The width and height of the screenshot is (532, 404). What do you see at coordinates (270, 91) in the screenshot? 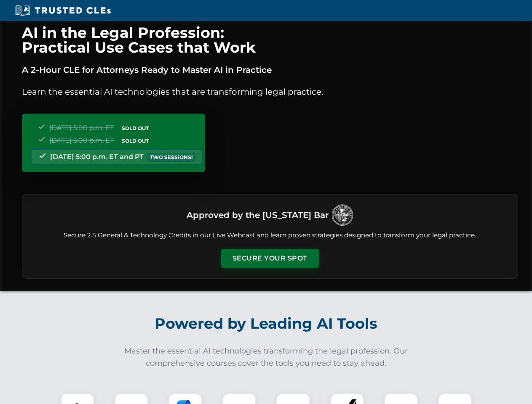
I see `p: Learn the essential AI technologies that are transforming legal practice.` at bounding box center [270, 91].